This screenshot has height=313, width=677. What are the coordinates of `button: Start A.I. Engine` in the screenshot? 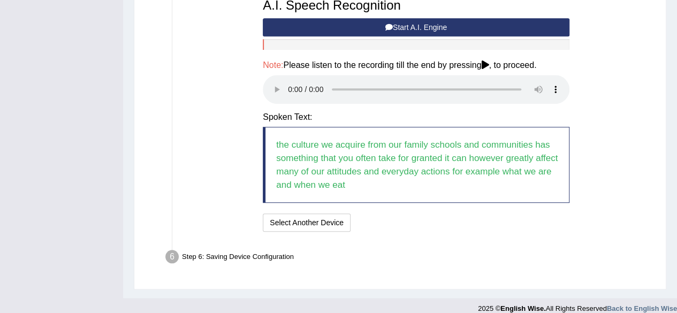 It's located at (416, 27).